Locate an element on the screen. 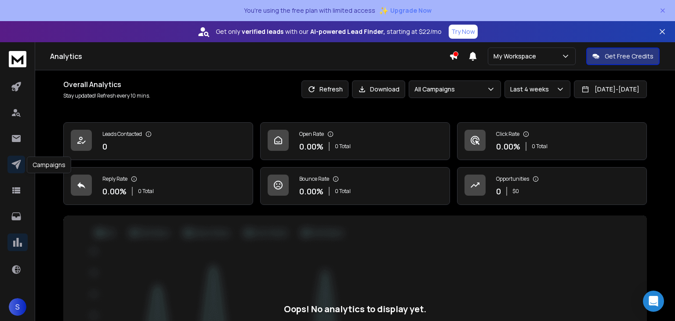 The height and width of the screenshot is (321, 675). h1: Overall Analytics is located at coordinates (107, 84).